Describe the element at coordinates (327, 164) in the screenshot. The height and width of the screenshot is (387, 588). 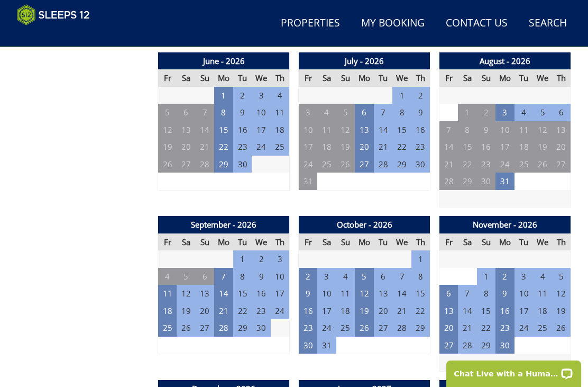
I see `td: 25` at that location.